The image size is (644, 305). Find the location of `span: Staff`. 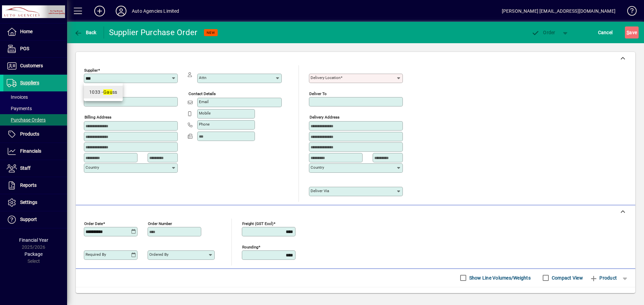

span: Staff is located at coordinates (25, 168).